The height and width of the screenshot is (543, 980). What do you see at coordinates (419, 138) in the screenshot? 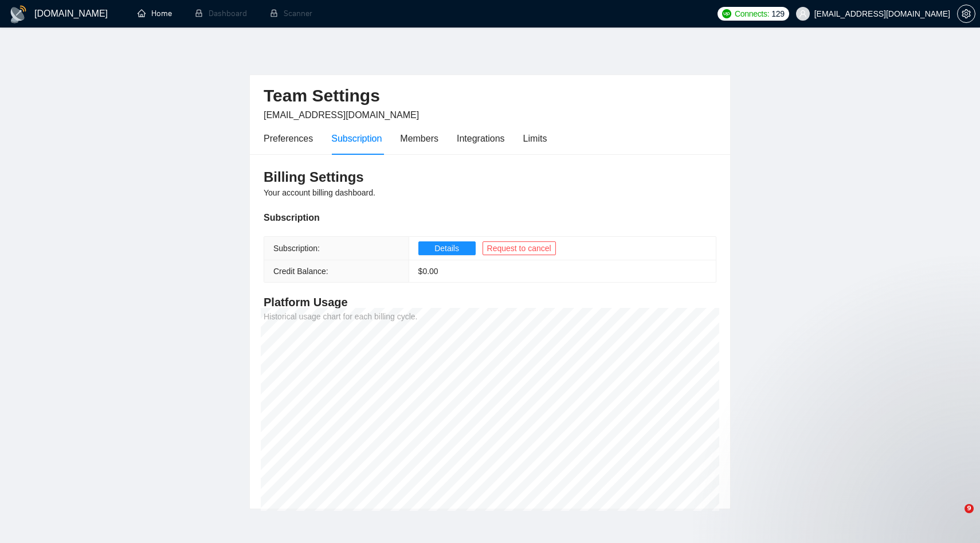
I see `div: Members` at bounding box center [419, 138].